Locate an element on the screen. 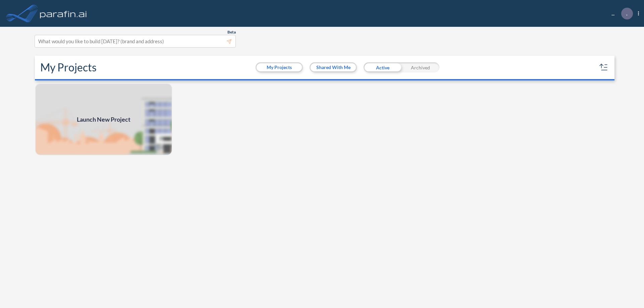  a: Launch New Project is located at coordinates (103, 120).